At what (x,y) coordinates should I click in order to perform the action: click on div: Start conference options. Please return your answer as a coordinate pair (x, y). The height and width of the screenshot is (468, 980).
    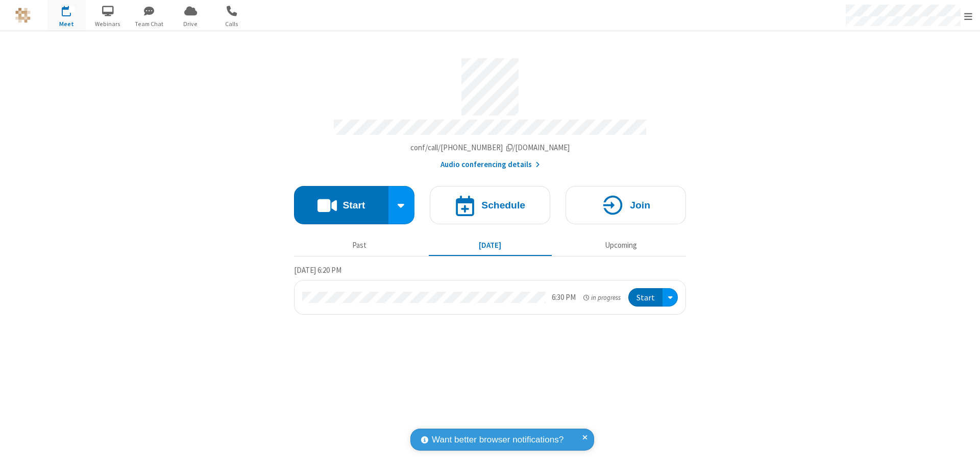
    Looking at the image, I should click on (402, 205).